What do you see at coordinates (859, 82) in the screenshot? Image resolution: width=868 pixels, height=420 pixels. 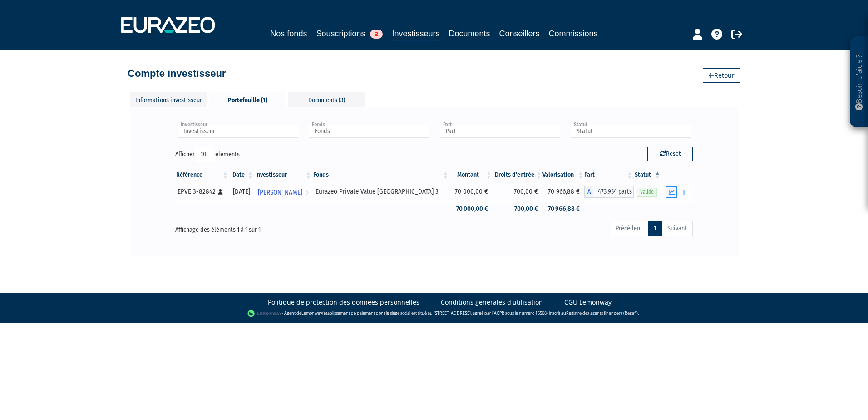 I see `p: Besoin d'aide ?` at bounding box center [859, 82].